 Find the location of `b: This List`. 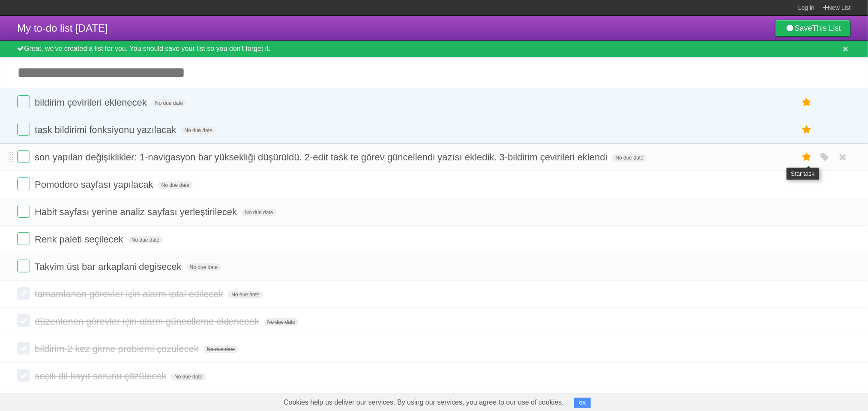

b: This List is located at coordinates (826, 28).